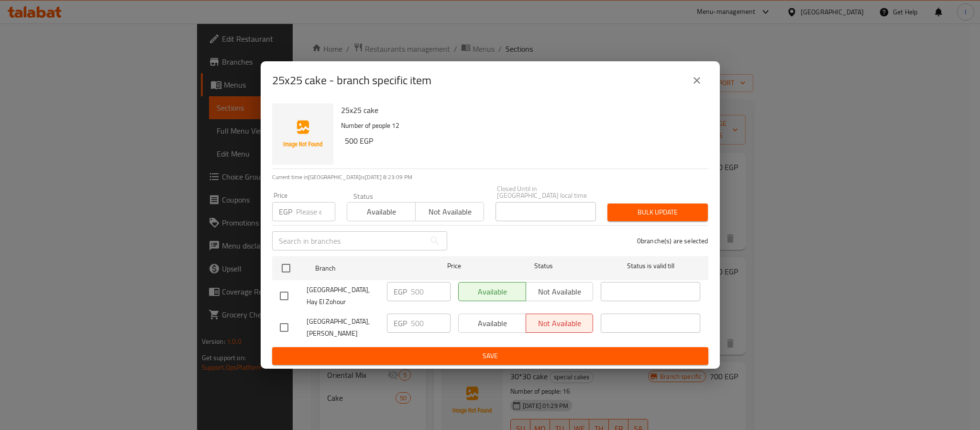 The height and width of the screenshot is (430, 980). I want to click on button: Available, so click(381, 212).